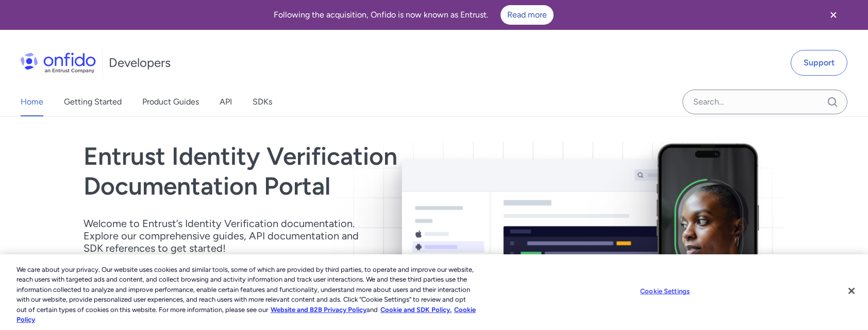  Describe the element at coordinates (319, 309) in the screenshot. I see `a: More information about our cookie policy., opens in a new tab` at that location.